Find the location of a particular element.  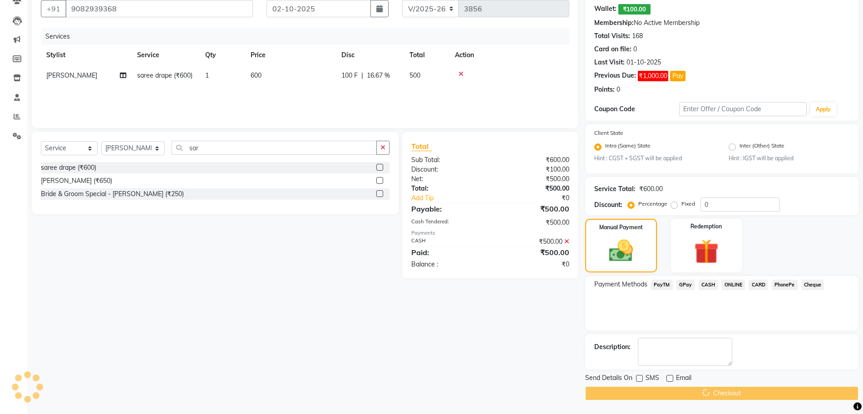

a: Add Tip is located at coordinates (454, 198).